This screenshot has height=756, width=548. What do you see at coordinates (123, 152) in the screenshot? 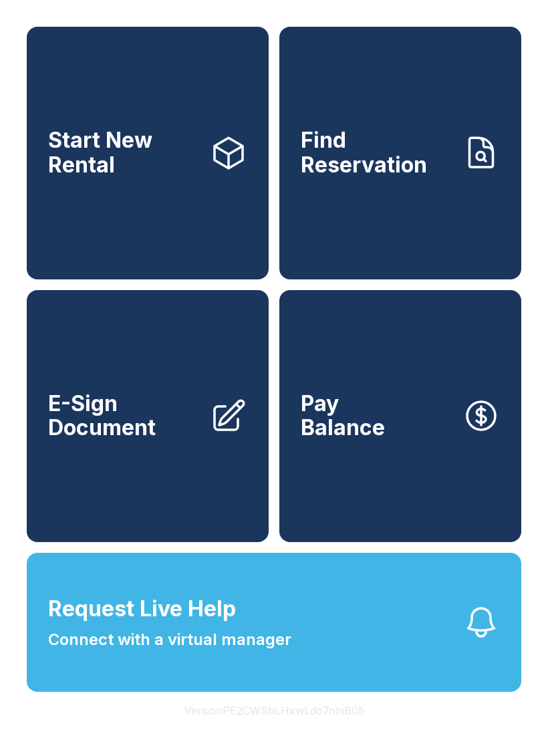
I see `span: Start New Rental` at bounding box center [123, 152].